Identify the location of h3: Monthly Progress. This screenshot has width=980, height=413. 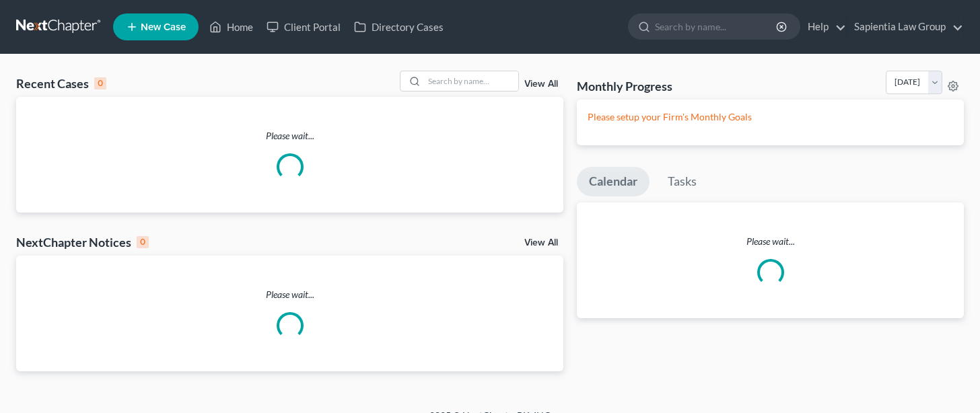
(624, 86).